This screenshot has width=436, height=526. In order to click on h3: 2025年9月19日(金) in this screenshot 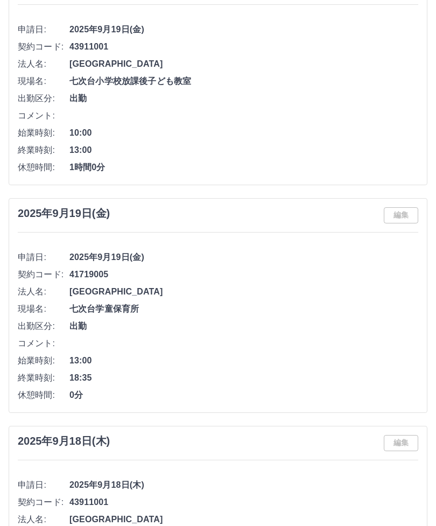, I will do `click(64, 214)`.